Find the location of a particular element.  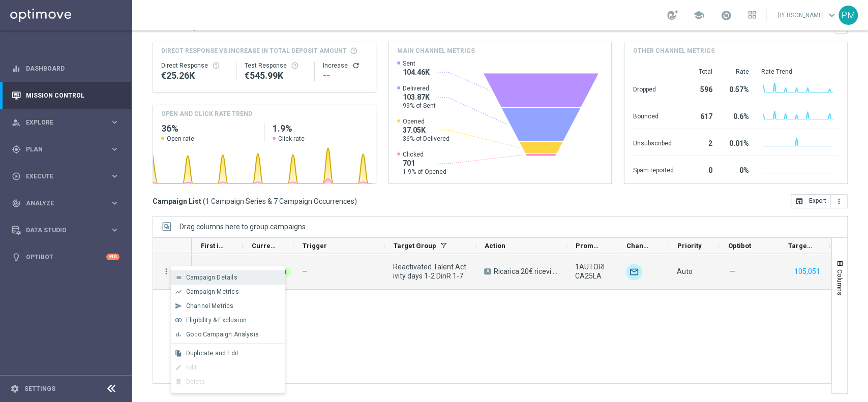

span: 103.87K is located at coordinates (419, 97).